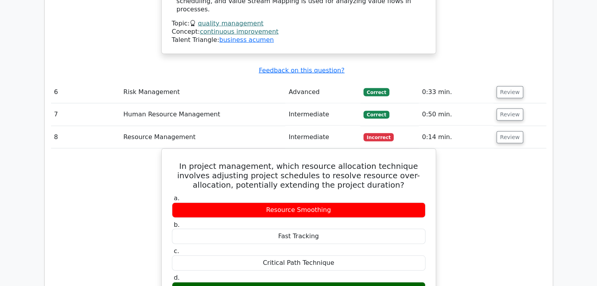 The height and width of the screenshot is (286, 597). What do you see at coordinates (86, 115) in the screenshot?
I see `td: 7` at bounding box center [86, 115].